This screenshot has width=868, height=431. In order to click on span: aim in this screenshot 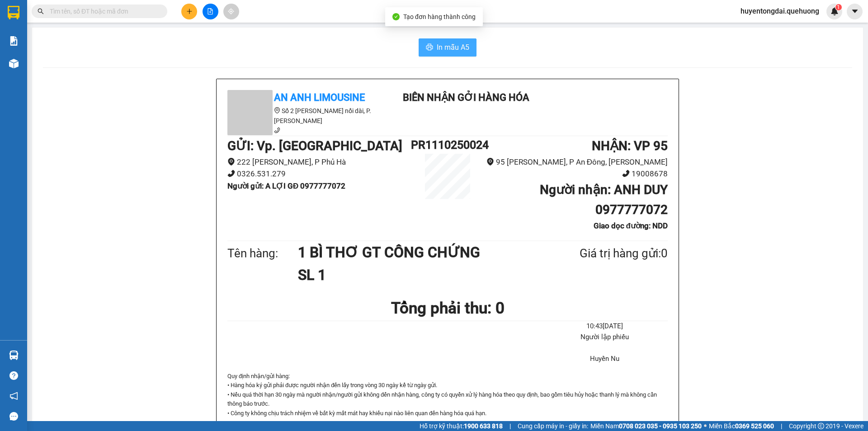, I will do `click(231, 11)`.